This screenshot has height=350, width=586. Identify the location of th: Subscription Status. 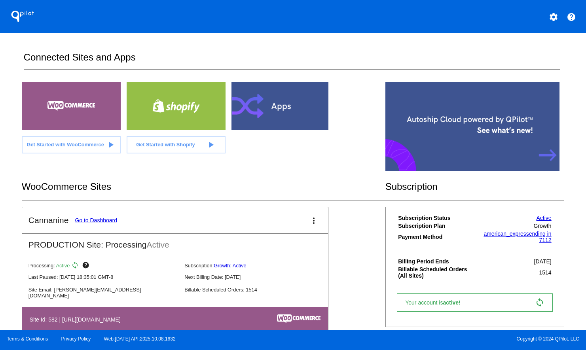
(436, 218).